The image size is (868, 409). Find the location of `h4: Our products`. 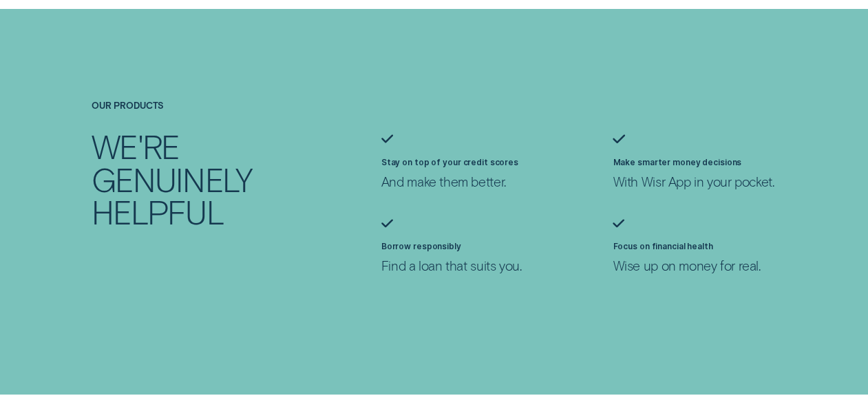

h4: Our products is located at coordinates (203, 105).